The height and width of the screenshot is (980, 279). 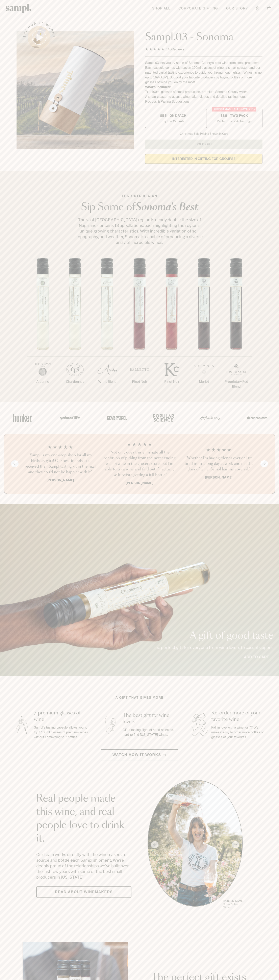 I want to click on li: 6 / 7, so click(x=204, y=328).